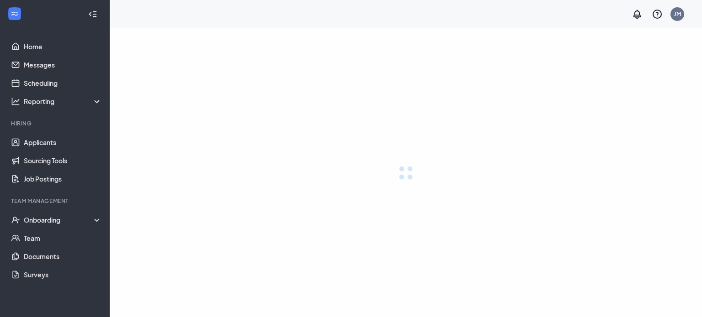 This screenshot has width=702, height=317. Describe the element at coordinates (63, 238) in the screenshot. I see `a: Team` at that location.